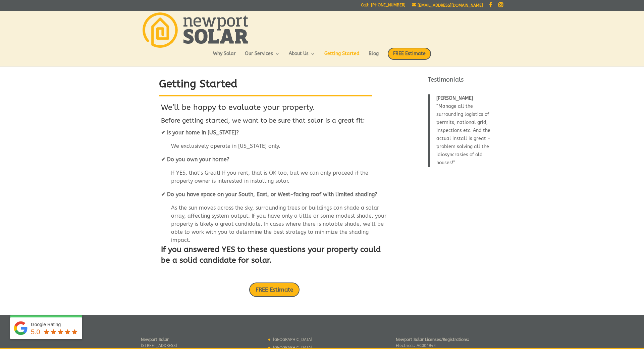  Describe the element at coordinates (409, 54) in the screenshot. I see `span: FREE Estimate` at that location.